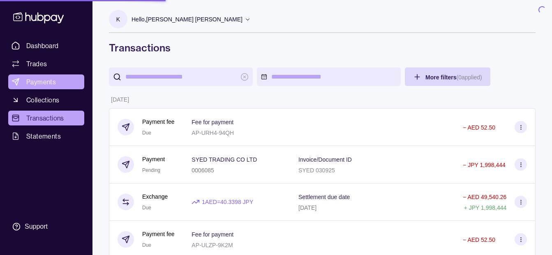  What do you see at coordinates (44, 136) in the screenshot?
I see `span: Statements` at bounding box center [44, 136].